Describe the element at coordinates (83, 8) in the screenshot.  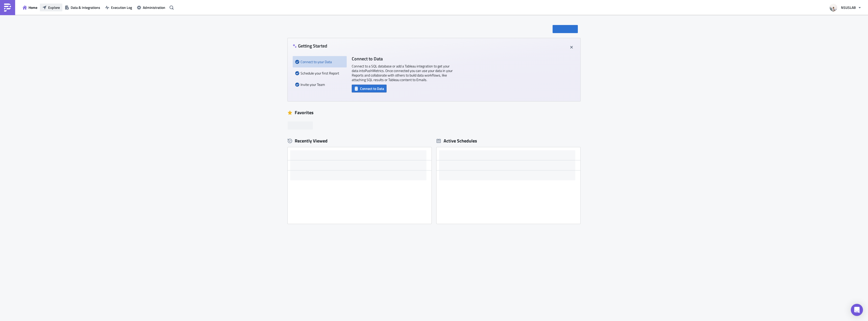
I see `a: Data & Integrations` at that location.